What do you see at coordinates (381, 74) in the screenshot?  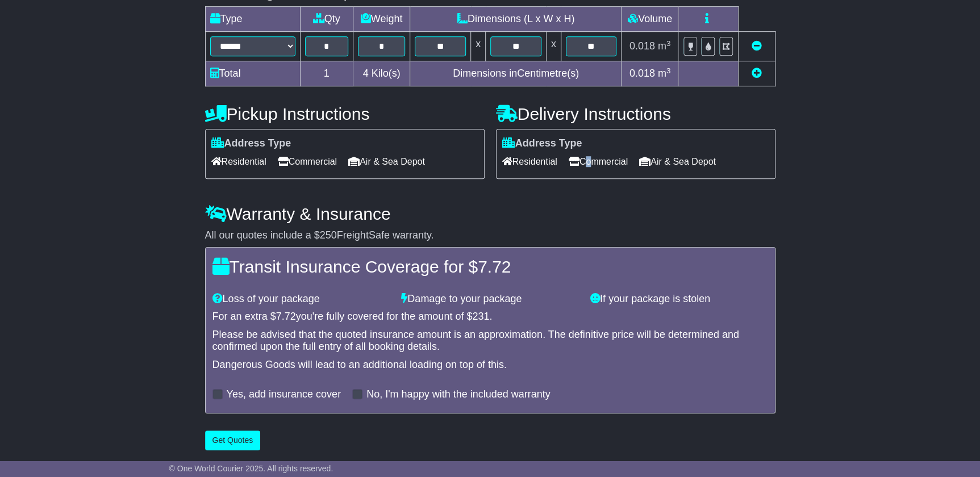 I see `td: Kilo(s)` at bounding box center [381, 74].